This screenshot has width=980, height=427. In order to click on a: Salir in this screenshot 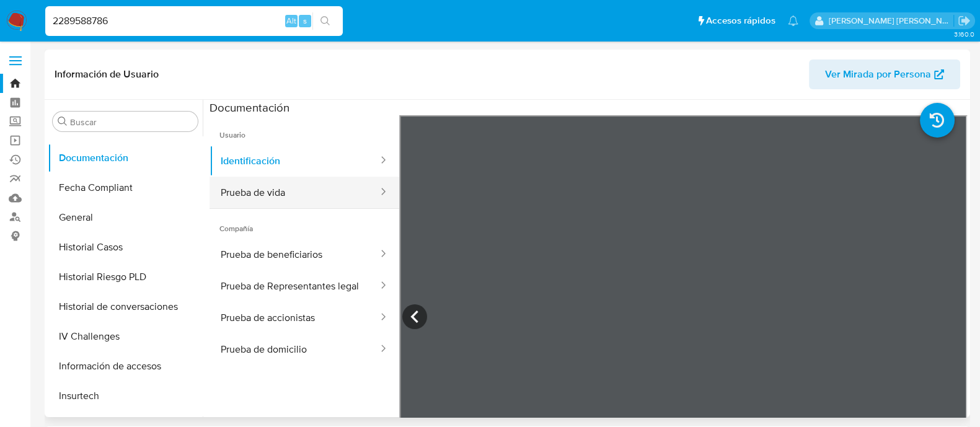, I will do `click(964, 21)`.